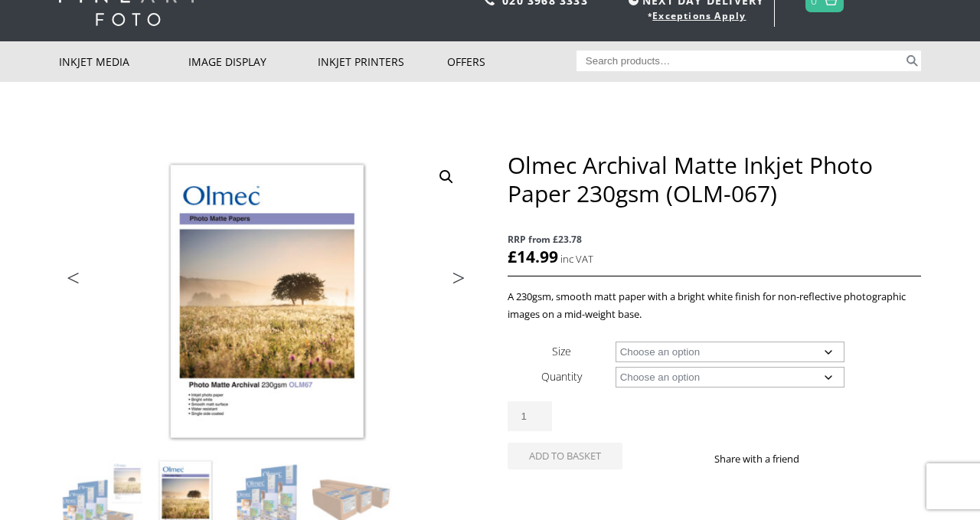 The height and width of the screenshot is (520, 980). I want to click on button: Add to basket, so click(565, 455).